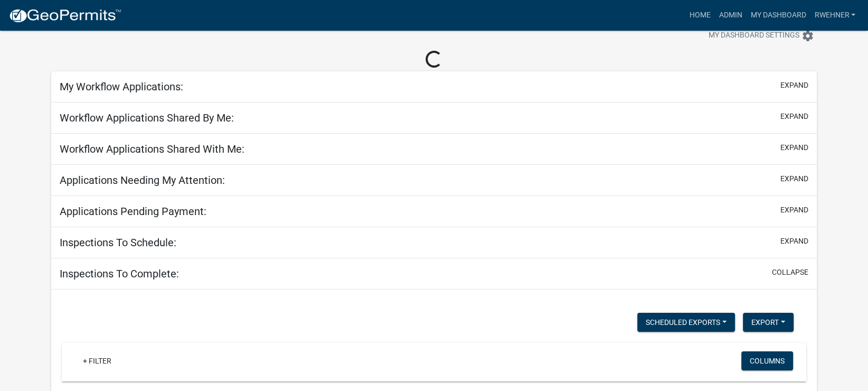 Image resolution: width=868 pixels, height=391 pixels. I want to click on a: Admin, so click(730, 15).